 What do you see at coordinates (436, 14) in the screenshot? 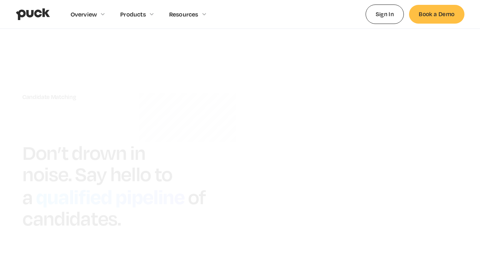
I see `a: Book a Demo` at bounding box center [436, 14].